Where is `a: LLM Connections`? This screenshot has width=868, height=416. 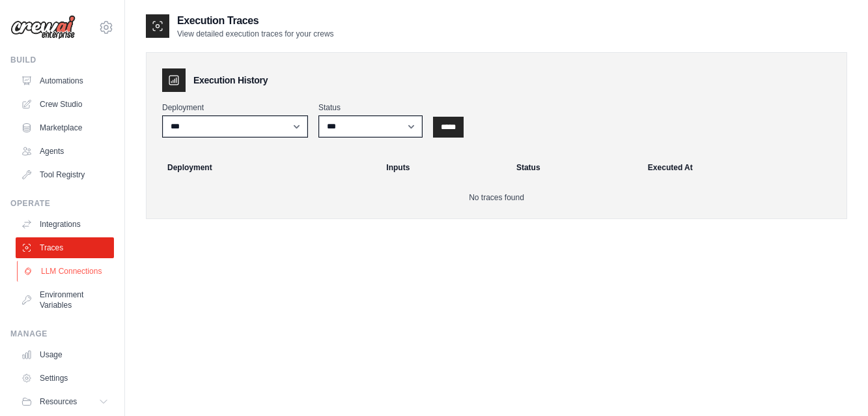
a: LLM Connections is located at coordinates (65, 271).